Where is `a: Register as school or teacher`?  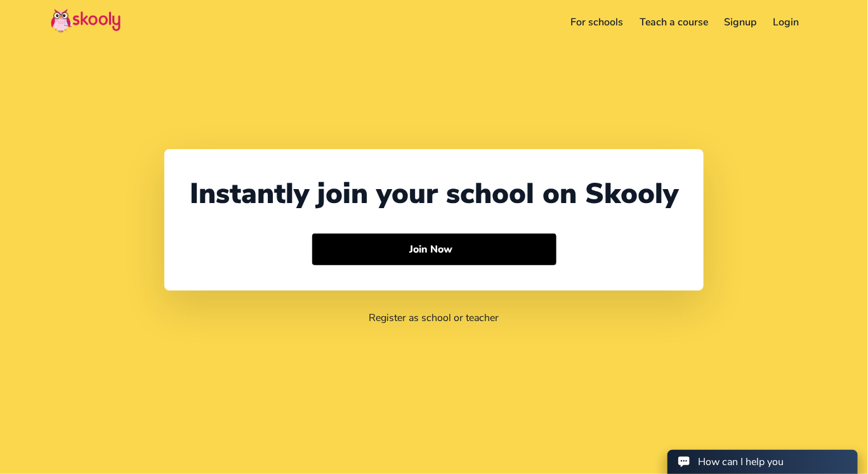
a: Register as school or teacher is located at coordinates (434, 318).